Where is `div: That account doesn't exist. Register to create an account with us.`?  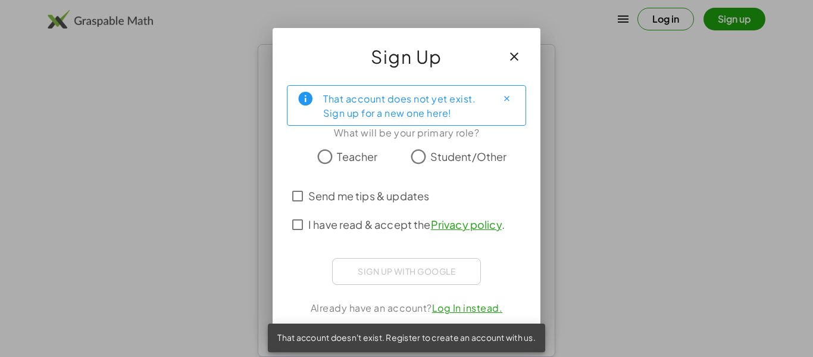
div: That account doesn't exist. Register to create an account with us. is located at coordinates (407, 338).